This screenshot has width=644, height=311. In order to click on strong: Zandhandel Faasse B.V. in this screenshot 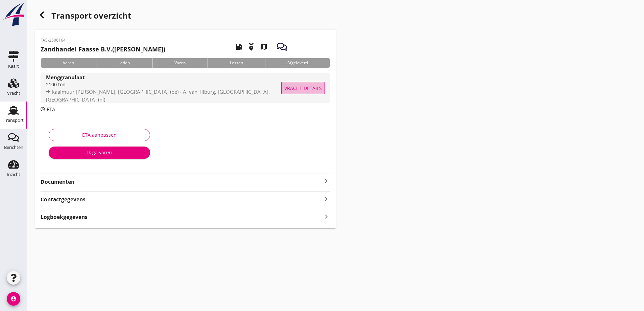, I will do `click(76, 49)`.